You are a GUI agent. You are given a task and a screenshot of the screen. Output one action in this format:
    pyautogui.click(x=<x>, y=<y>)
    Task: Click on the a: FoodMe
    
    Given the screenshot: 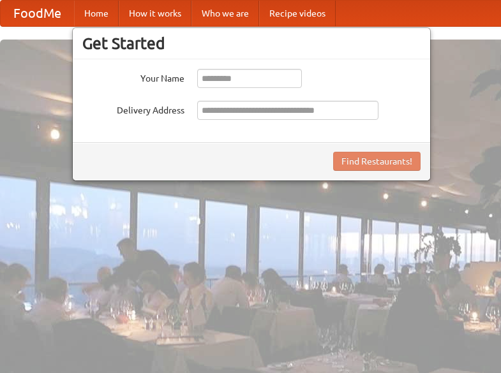 What is the action you would take?
    pyautogui.click(x=37, y=13)
    